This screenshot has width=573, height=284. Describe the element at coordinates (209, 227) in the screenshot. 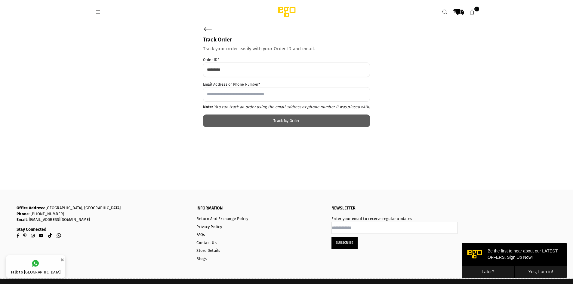

I see `a: Privacy Policy` at that location.